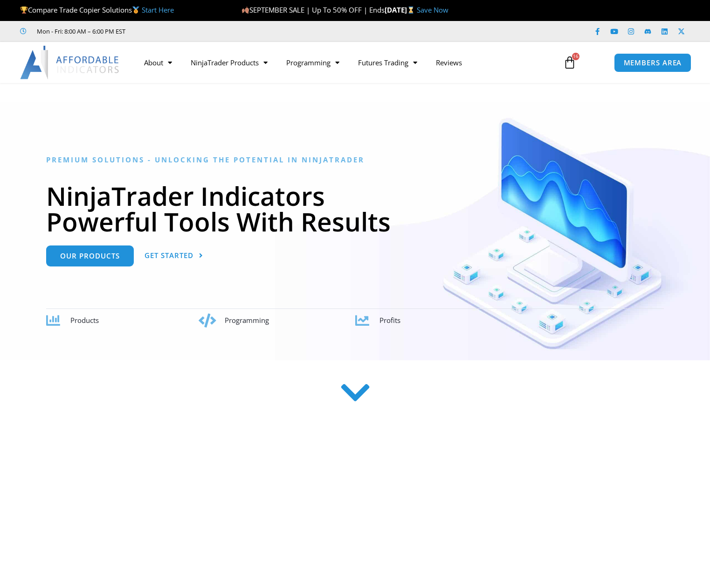 The width and height of the screenshot is (710, 588). I want to click on span: Products, so click(84, 320).